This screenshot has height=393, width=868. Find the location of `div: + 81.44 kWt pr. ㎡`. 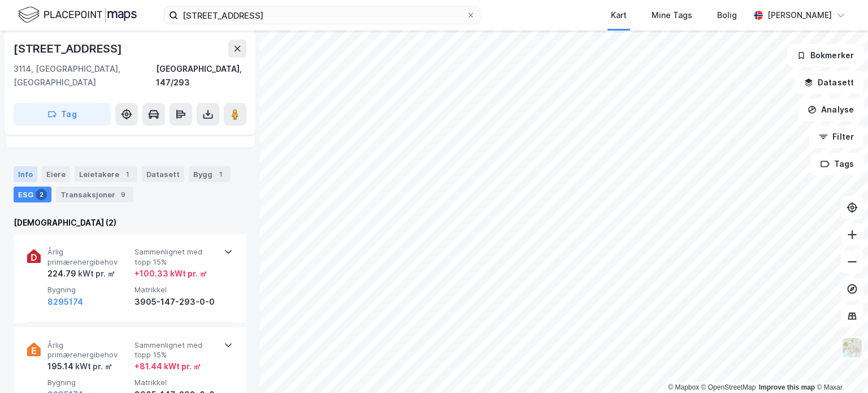

div: + 81.44 kWt pr. ㎡ is located at coordinates (168, 366).